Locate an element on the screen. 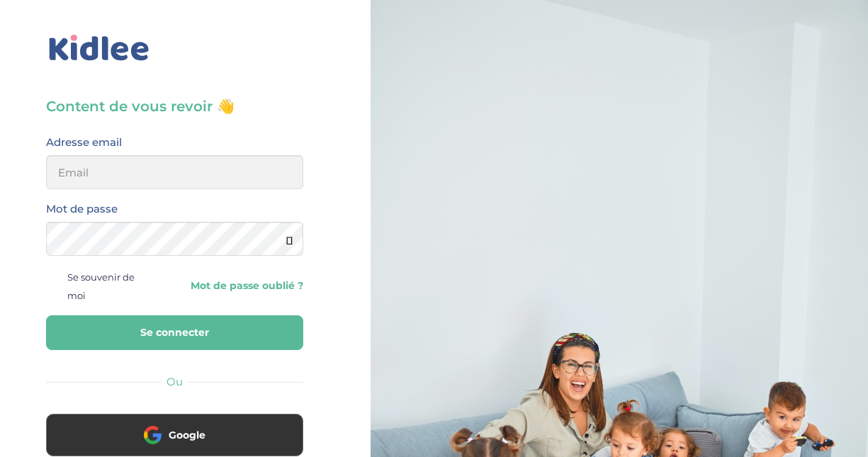 The width and height of the screenshot is (868, 457). span: Se souvenir de moi is located at coordinates (110, 287).